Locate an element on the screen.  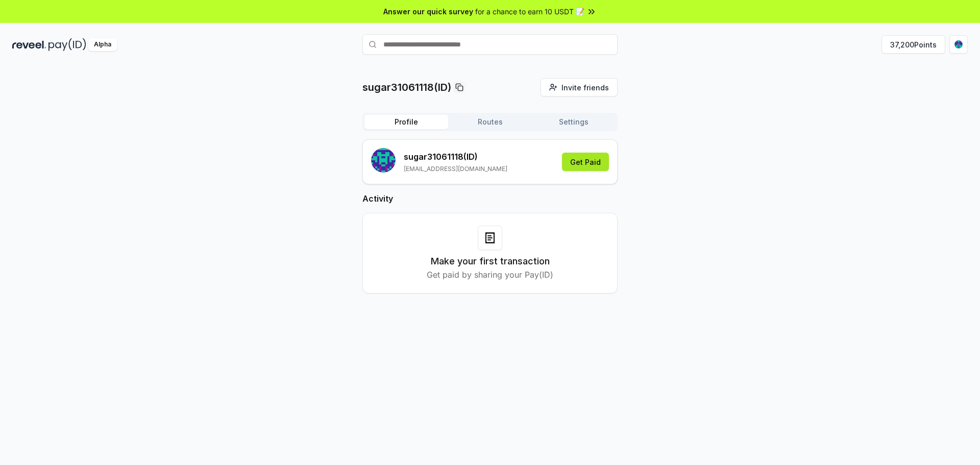
p: sugar31061118(ID) is located at coordinates (407, 87).